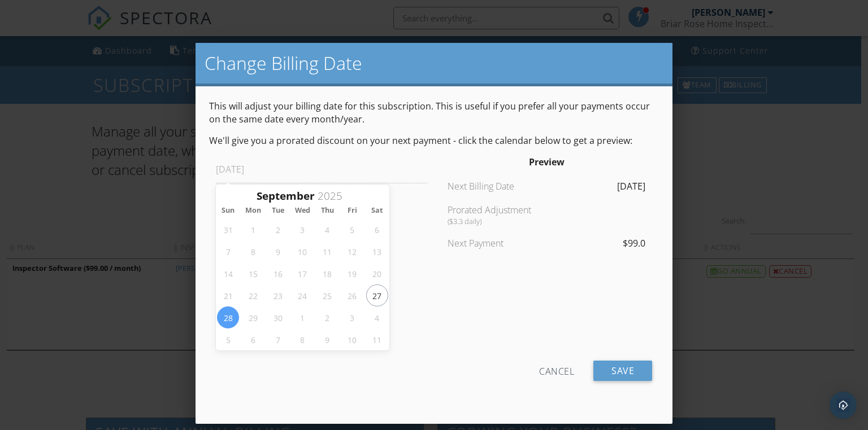 This screenshot has height=430, width=868. I want to click on h2: Change Billing Date, so click(434, 63).